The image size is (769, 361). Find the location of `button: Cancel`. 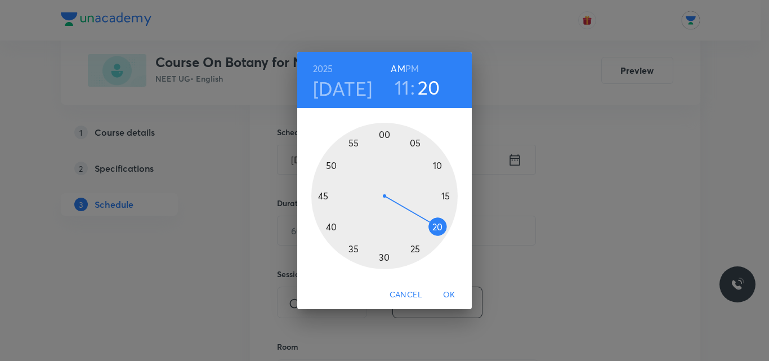

button: Cancel is located at coordinates (406, 294).